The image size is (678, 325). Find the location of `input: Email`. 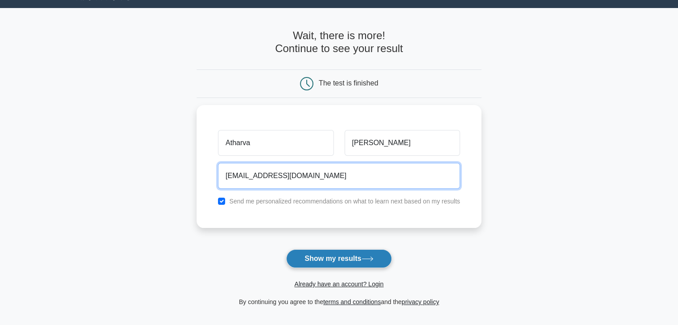

input: Email is located at coordinates (339, 176).